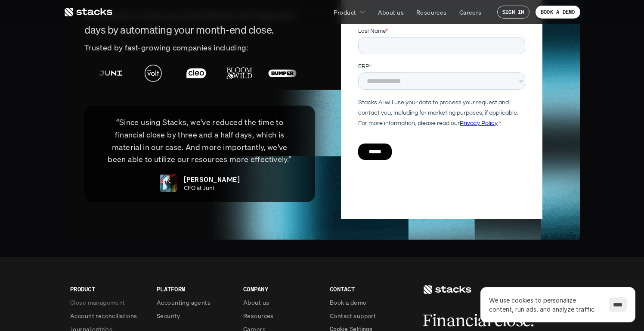  What do you see at coordinates (200, 141) in the screenshot?
I see `p: “Since using Stacks, we've reduced the time to financial close by three and a half days, which is...` at bounding box center [200, 141].